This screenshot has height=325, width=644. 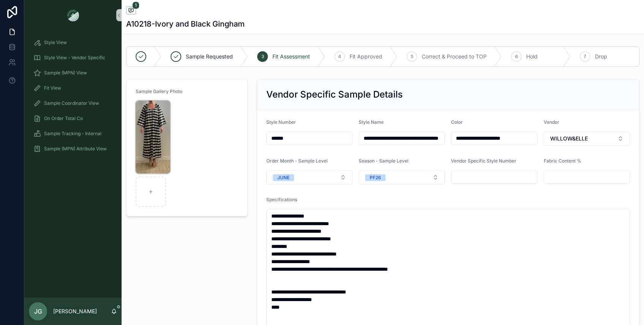 What do you see at coordinates (282, 199) in the screenshot?
I see `span: Specifications` at bounding box center [282, 199].